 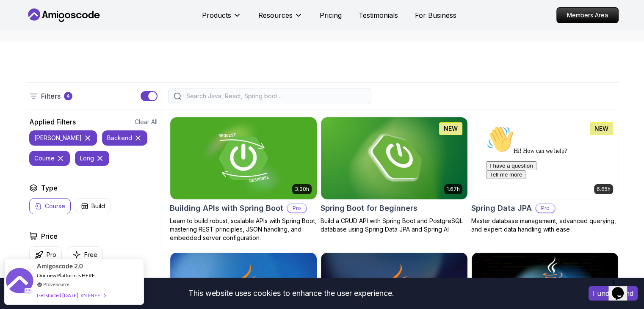 I want to click on img: provesource social proof notification image, so click(x=19, y=282).